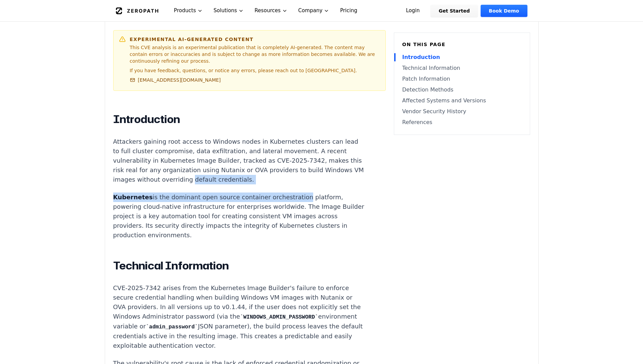 The width and height of the screenshot is (643, 364). I want to click on p: is the dominant open source container orchestration platform, powering cloud-native infrastructur..., so click(240, 216).